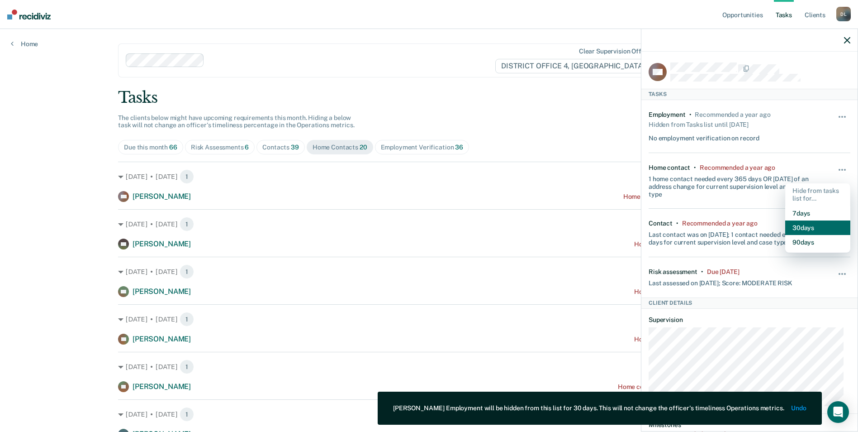  Describe the element at coordinates (750, 303) in the screenshot. I see `div: Client Details` at that location.